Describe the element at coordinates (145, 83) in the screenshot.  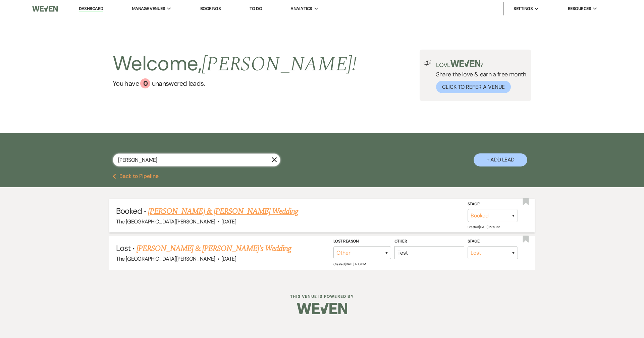
I see `div: 0` at that location.